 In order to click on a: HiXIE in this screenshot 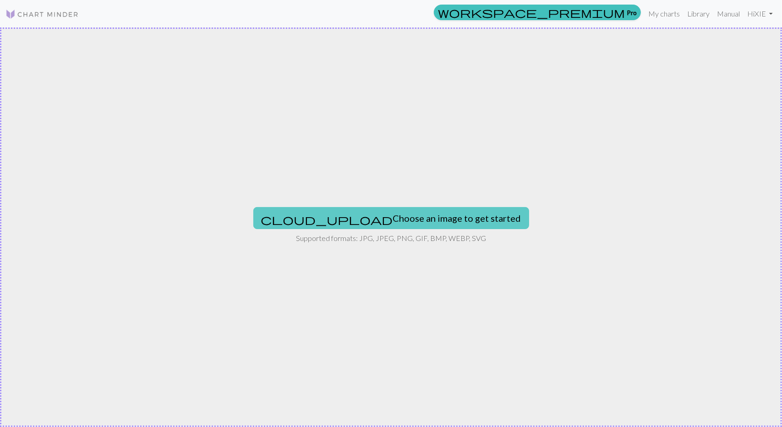, I will do `click(760, 14)`.